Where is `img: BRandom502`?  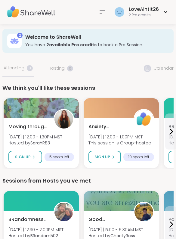
img: BRandom502 is located at coordinates (64, 212).